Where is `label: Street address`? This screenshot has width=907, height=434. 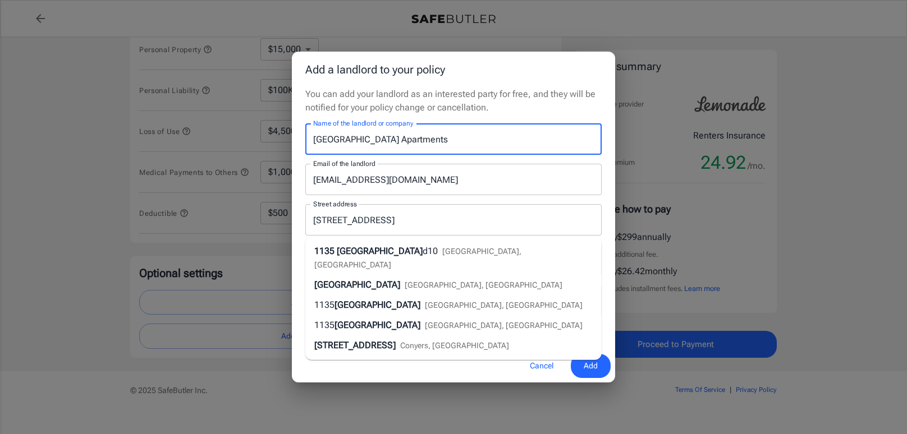 label: Street address is located at coordinates (335, 204).